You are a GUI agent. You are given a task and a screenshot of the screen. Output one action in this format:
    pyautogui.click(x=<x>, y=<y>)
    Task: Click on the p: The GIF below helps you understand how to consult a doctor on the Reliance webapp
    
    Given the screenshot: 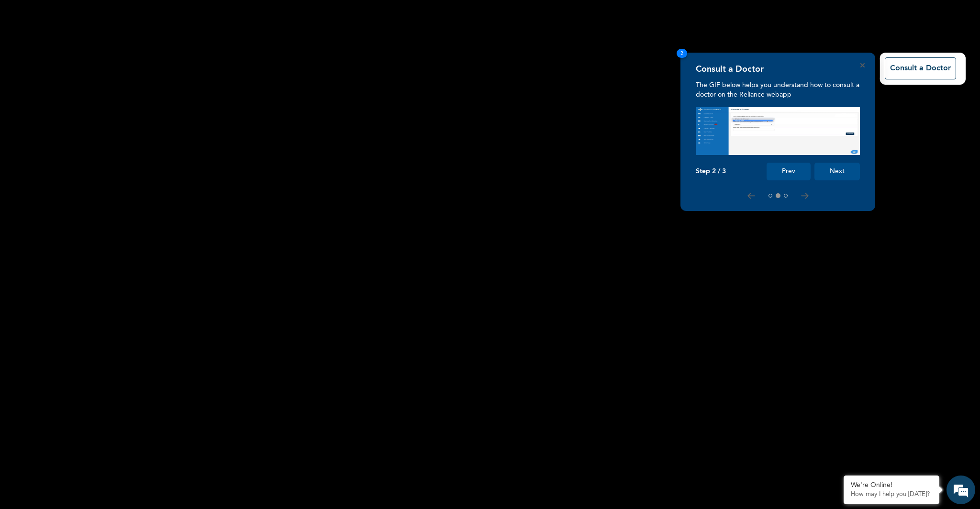 What is the action you would take?
    pyautogui.click(x=777, y=90)
    